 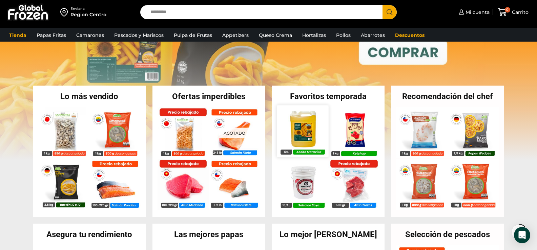 I want to click on span: Mi cuenta, so click(x=476, y=12).